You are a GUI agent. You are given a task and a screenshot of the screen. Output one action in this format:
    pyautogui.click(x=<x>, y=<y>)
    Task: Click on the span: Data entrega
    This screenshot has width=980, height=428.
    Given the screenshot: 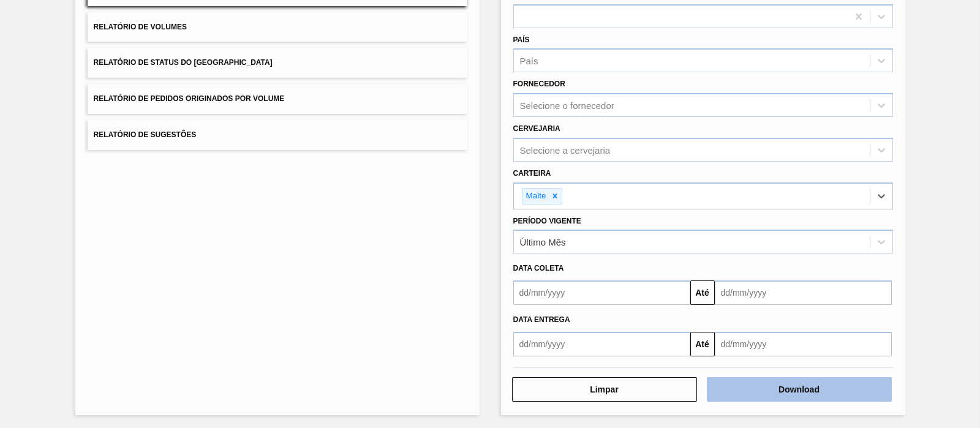 What is the action you would take?
    pyautogui.click(x=542, y=319)
    